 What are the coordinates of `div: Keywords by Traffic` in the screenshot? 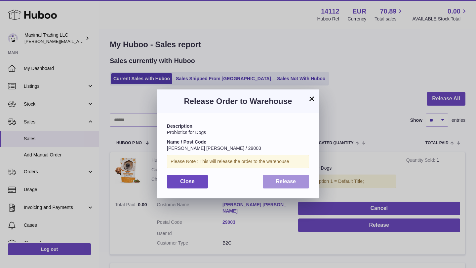 It's located at (92, 41).